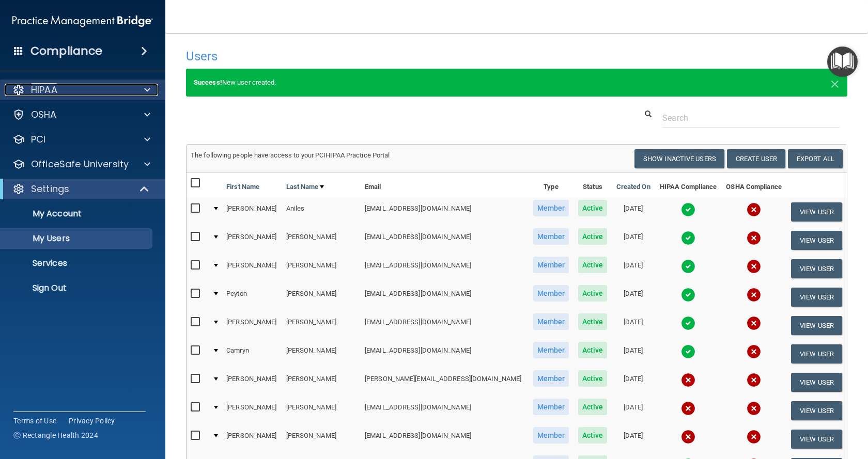 Image resolution: width=868 pixels, height=459 pixels. What do you see at coordinates (56, 435) in the screenshot?
I see `span: Ⓒ Rectangle Health 2024` at bounding box center [56, 435].